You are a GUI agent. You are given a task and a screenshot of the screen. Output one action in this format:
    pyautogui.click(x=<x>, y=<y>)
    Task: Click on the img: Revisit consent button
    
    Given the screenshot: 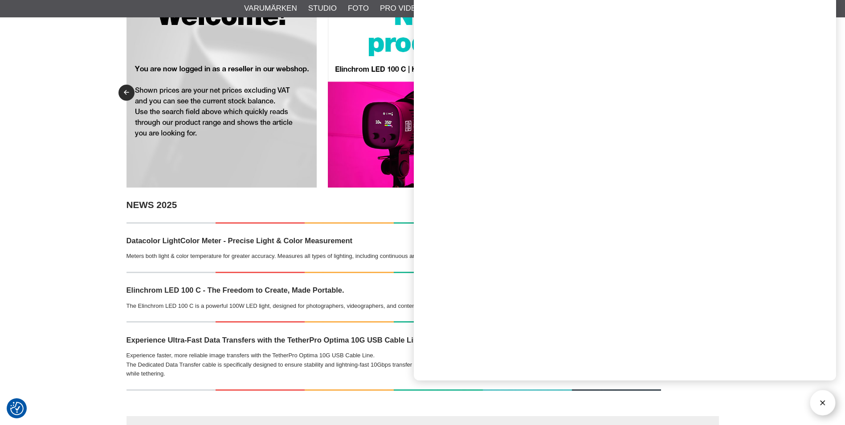 What is the action you would take?
    pyautogui.click(x=17, y=409)
    